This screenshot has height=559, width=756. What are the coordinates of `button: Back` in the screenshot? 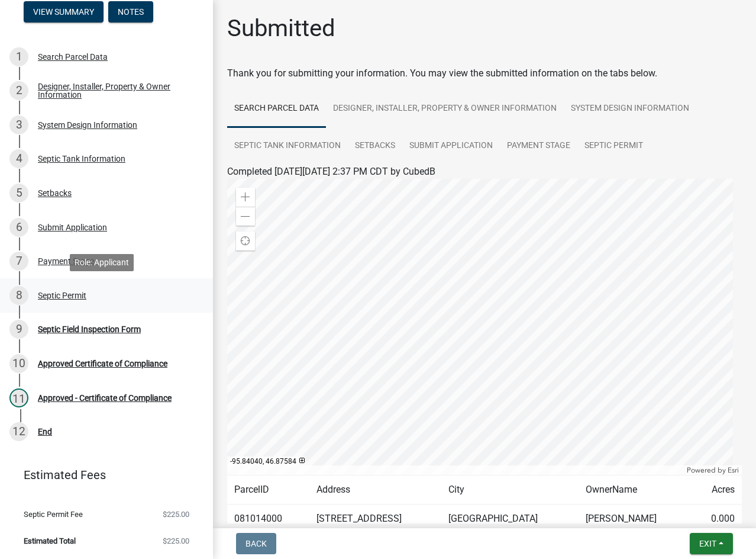 It's located at (257, 543).